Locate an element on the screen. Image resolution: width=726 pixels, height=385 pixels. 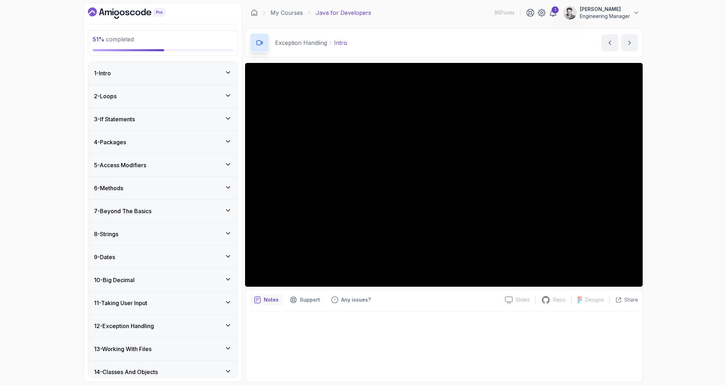
p: 95 Points is located at coordinates (504, 13).